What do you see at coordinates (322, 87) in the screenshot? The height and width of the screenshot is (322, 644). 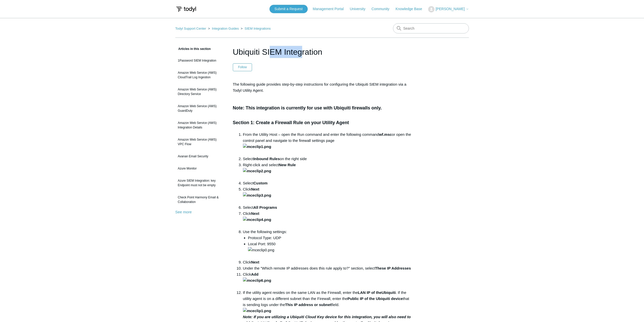 I see `p: The following guide provides step-by-step instructions for configuring the Ubiquiti SIEM integrat...` at bounding box center [322, 87].